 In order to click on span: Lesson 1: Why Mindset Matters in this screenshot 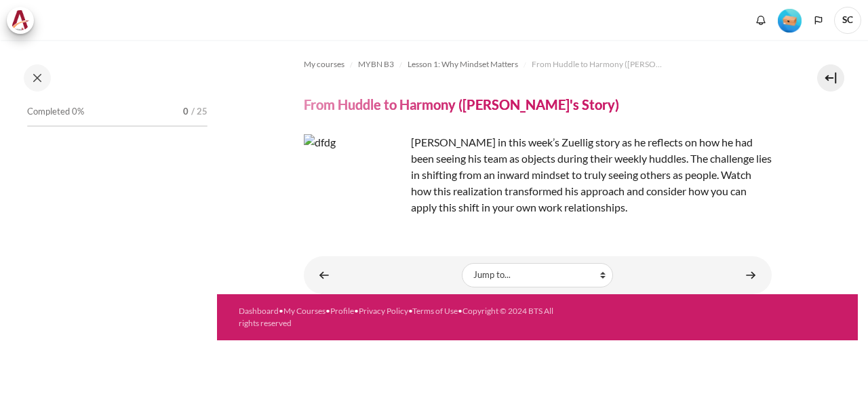, I will do `click(463, 64)`.